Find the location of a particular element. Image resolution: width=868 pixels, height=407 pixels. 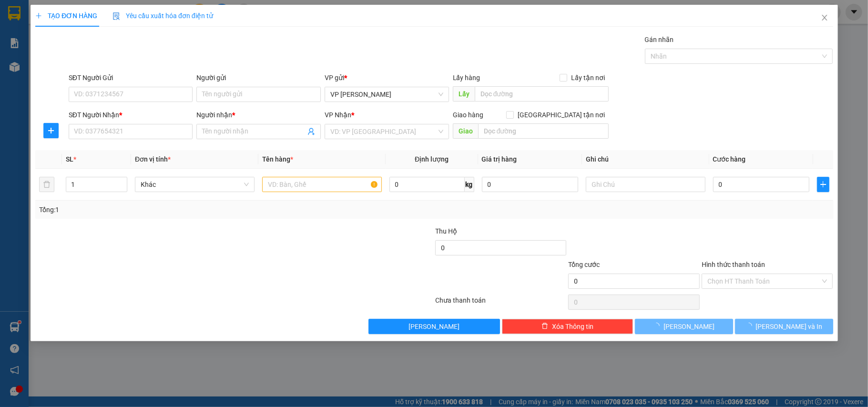

span: Lấy hàng is located at coordinates (466, 78).